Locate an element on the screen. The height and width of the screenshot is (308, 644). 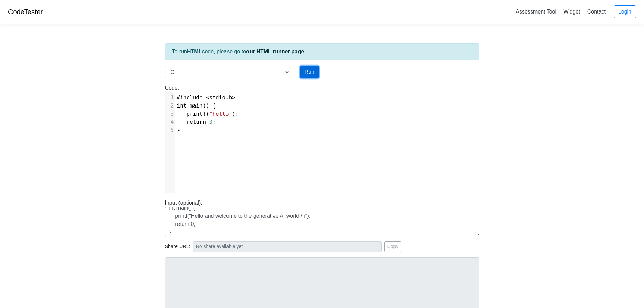
input: No share available yet is located at coordinates (288, 246).